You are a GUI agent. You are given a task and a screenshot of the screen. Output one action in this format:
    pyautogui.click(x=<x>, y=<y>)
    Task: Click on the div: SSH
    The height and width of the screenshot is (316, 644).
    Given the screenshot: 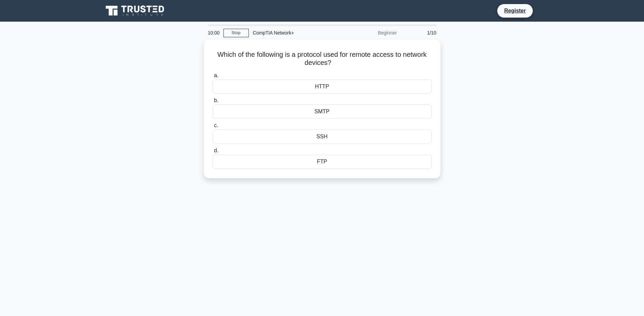 What is the action you would take?
    pyautogui.click(x=322, y=137)
    